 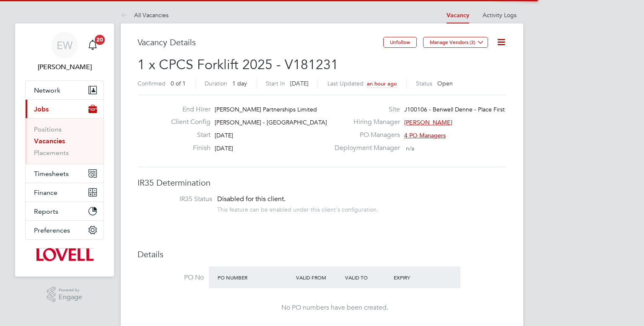 I want to click on span: Jobs, so click(x=41, y=109).